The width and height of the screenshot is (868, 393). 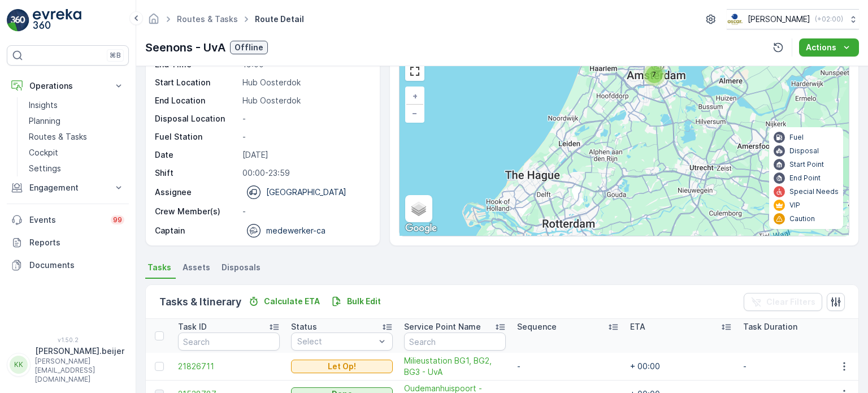 I want to click on span: Milieustation BG1, BG2, BG3 - UvA, so click(x=455, y=366).